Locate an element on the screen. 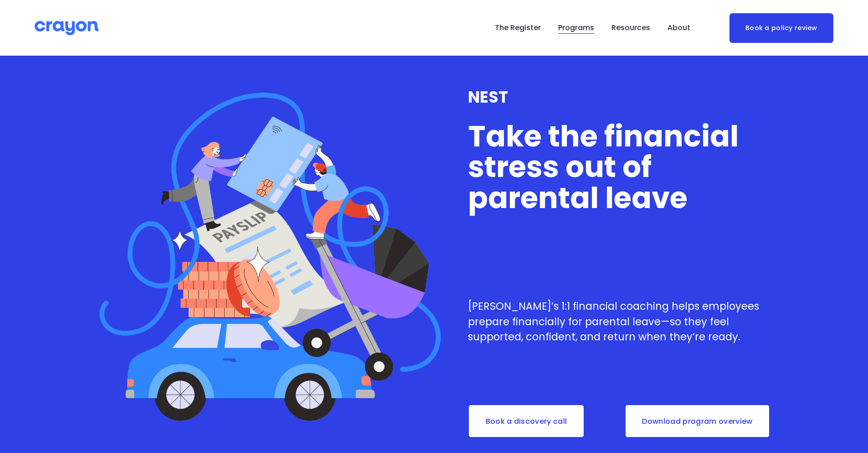 The height and width of the screenshot is (453, 868). span: Resources is located at coordinates (631, 28).